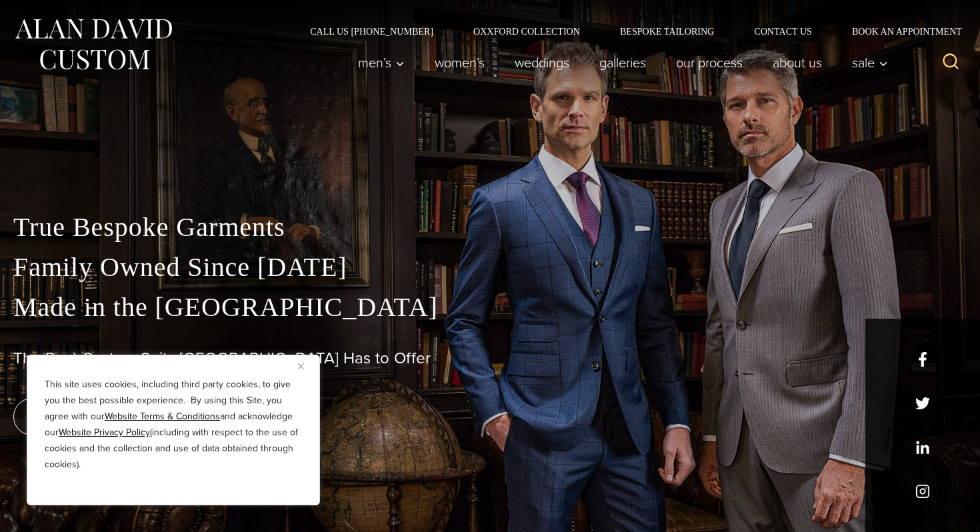 Image resolution: width=980 pixels, height=532 pixels. Describe the element at coordinates (542, 63) in the screenshot. I see `a: weddings` at that location.